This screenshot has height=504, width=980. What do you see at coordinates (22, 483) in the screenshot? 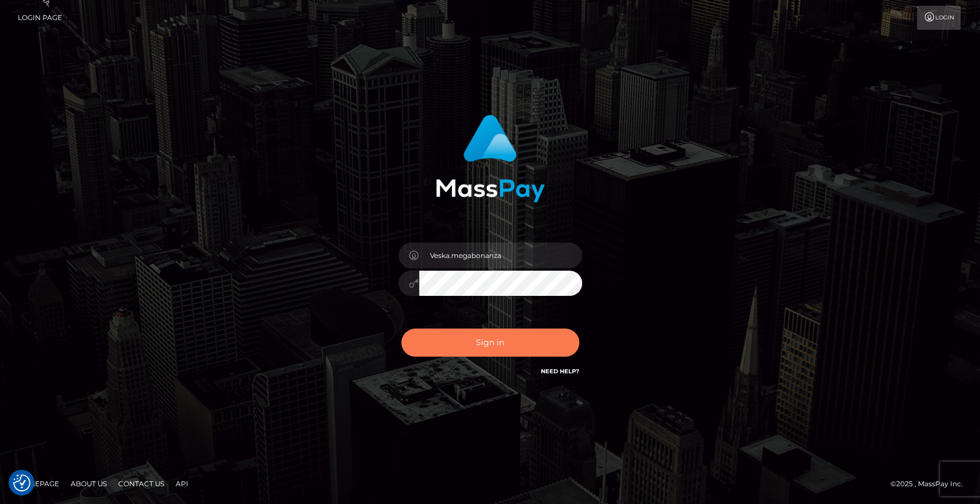
I see `button: Consent Preferences` at bounding box center [22, 483].